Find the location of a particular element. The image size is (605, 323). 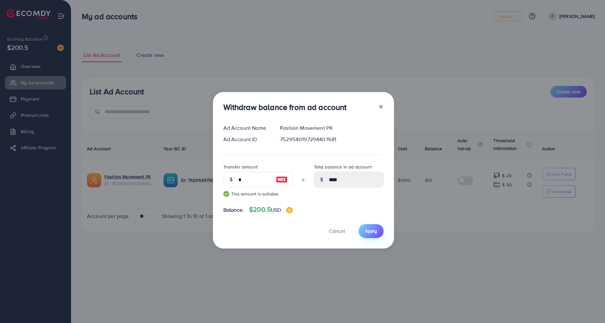

label: Transfer amount is located at coordinates (240, 167).